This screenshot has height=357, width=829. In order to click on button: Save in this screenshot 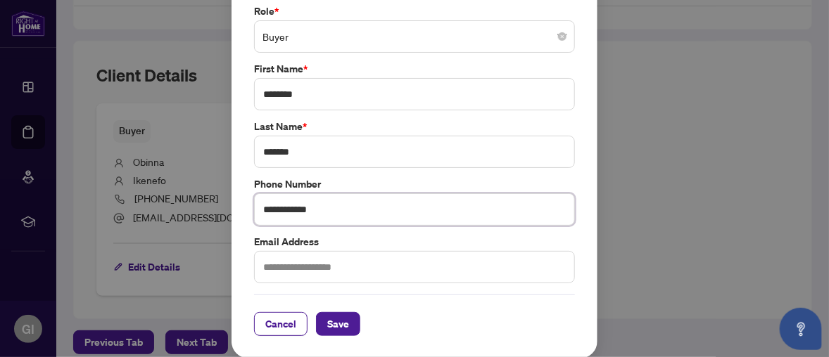, I will do `click(338, 324)`.